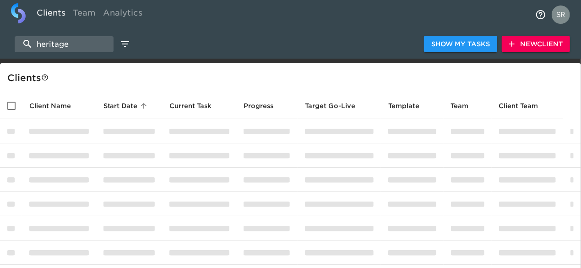 The height and width of the screenshot is (268, 581). Describe the element at coordinates (18, 13) in the screenshot. I see `img: logo` at that location.